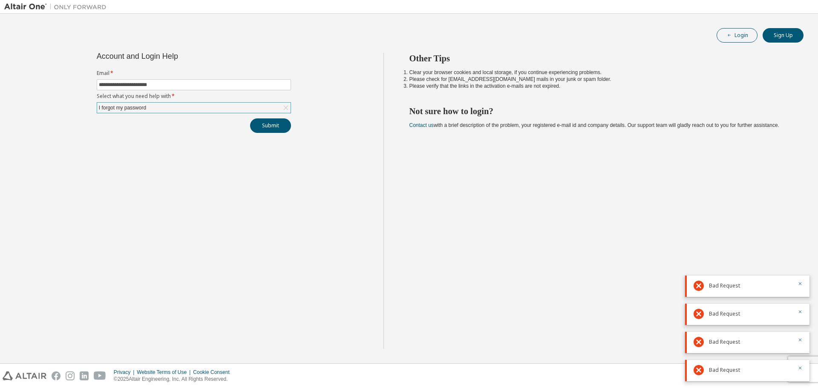  What do you see at coordinates (599, 111) in the screenshot?
I see `h2: Not sure how to login?` at bounding box center [599, 111].